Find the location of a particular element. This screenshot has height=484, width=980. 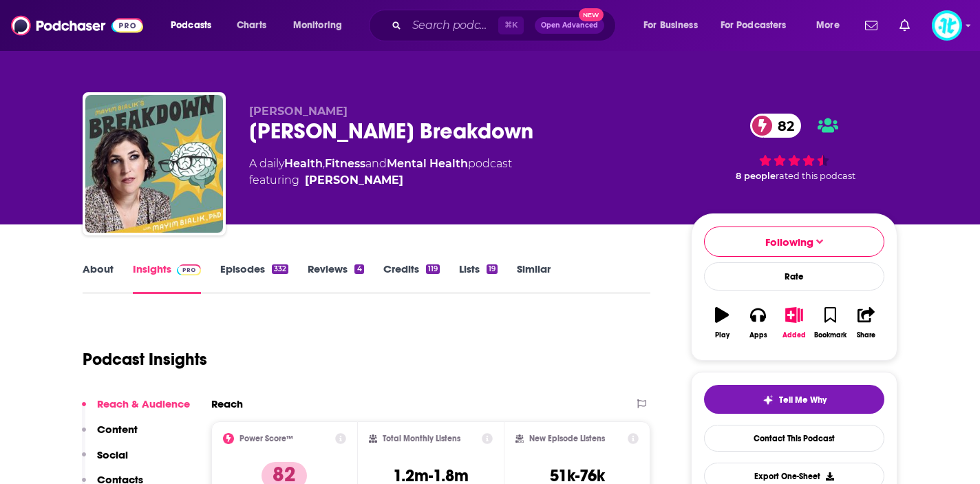

a: Credits119 is located at coordinates (412, 278).